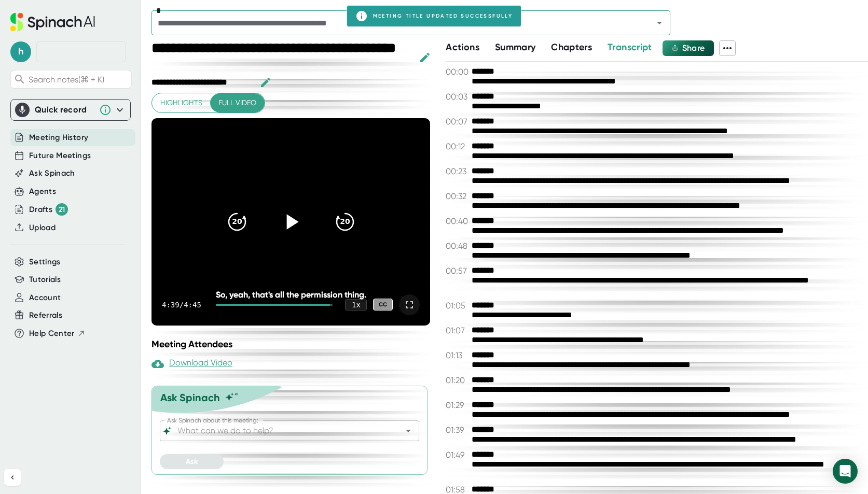 Image resolution: width=868 pixels, height=494 pixels. I want to click on span: Highlights, so click(181, 102).